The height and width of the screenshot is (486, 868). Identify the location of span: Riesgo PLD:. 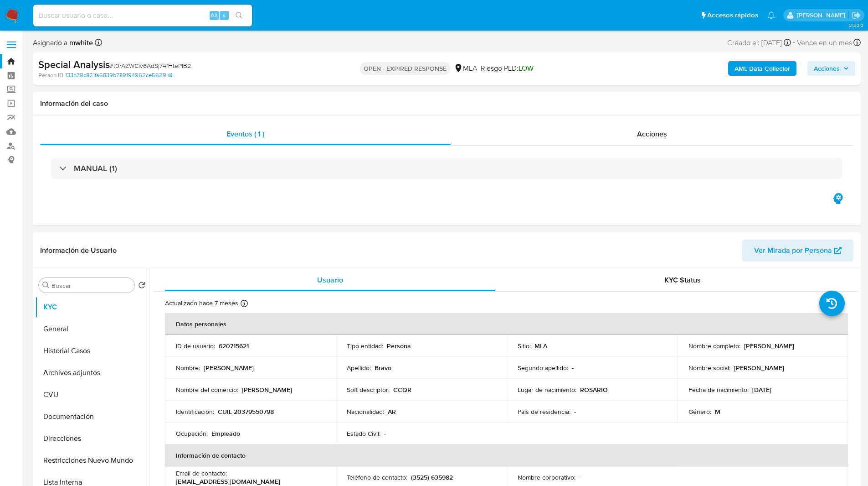
(507, 69).